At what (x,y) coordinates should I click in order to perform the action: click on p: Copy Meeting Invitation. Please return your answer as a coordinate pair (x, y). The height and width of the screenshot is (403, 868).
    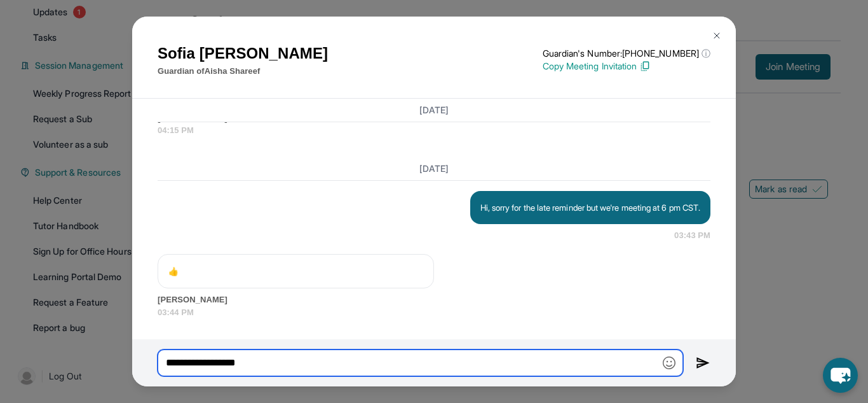
    Looking at the image, I should click on (626, 66).